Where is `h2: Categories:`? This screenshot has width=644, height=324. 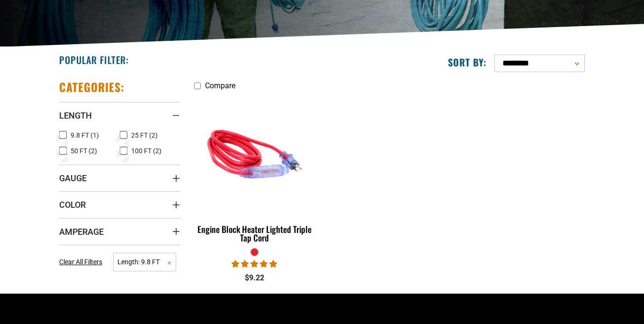 h2: Categories: is located at coordinates (92, 87).